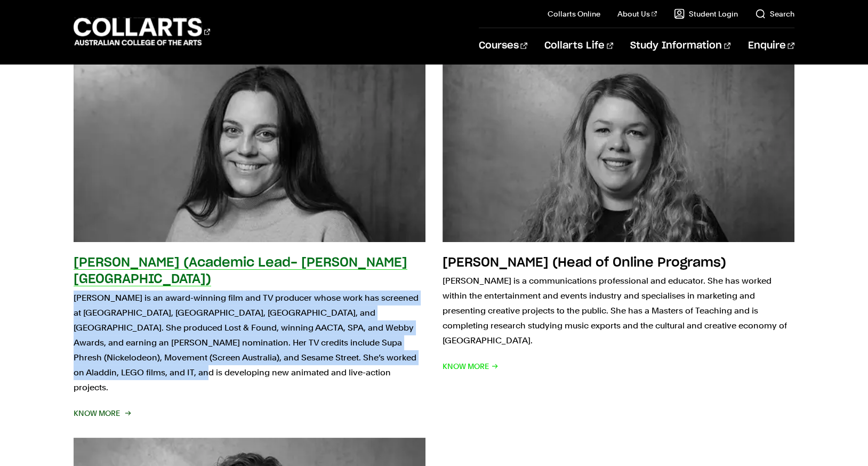  I want to click on a: Courses, so click(503, 46).